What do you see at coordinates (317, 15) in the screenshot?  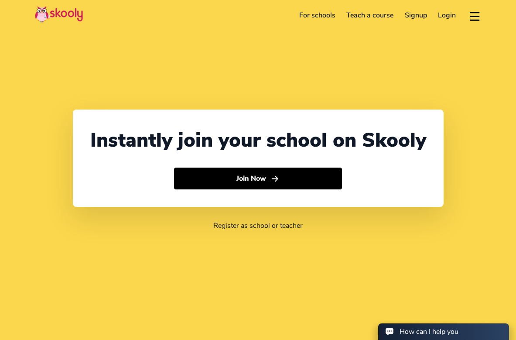 I see `a: For schools` at bounding box center [317, 15].